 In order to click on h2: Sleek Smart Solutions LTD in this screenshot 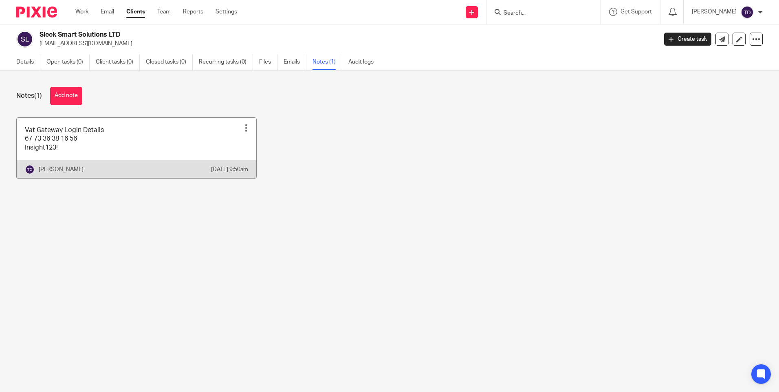, I will do `click(284, 35)`.